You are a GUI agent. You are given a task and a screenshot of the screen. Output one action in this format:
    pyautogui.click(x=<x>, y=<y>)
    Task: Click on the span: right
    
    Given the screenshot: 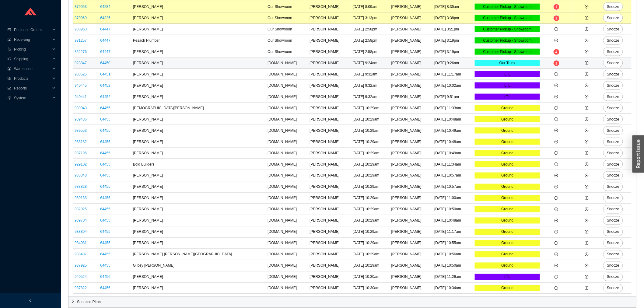 What is the action you would take?
    pyautogui.click(x=73, y=302)
    